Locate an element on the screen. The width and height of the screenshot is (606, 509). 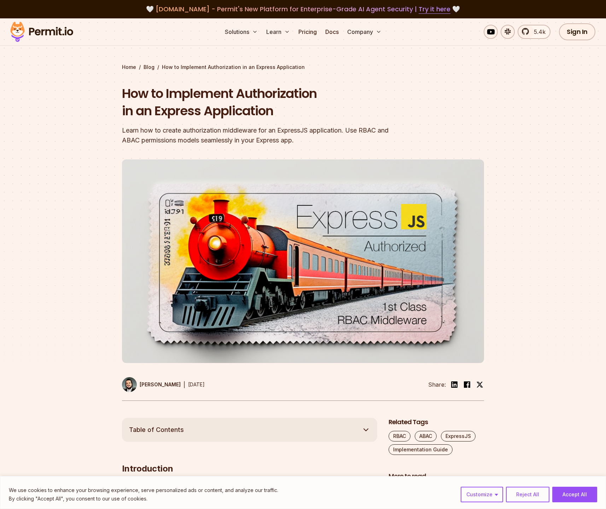
span: Table of Contents is located at coordinates (156, 430).